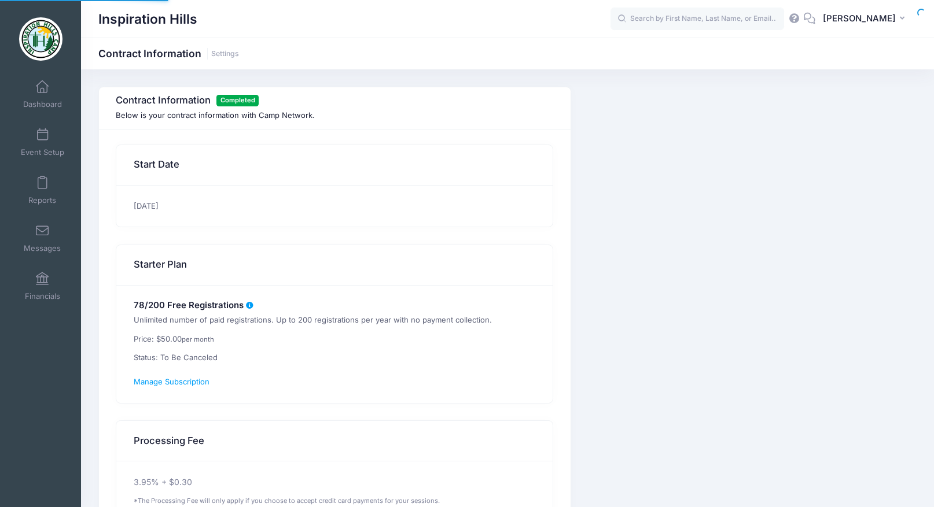  What do you see at coordinates (697, 19) in the screenshot?
I see `input: Search by First Name, Last Name, or Email...` at bounding box center [697, 19].